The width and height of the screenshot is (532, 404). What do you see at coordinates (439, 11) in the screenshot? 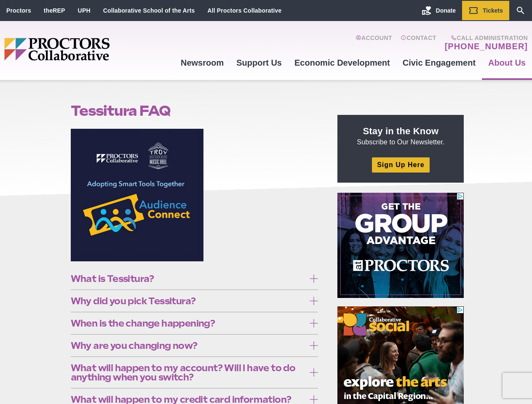
I see `a: Donate` at bounding box center [439, 11].